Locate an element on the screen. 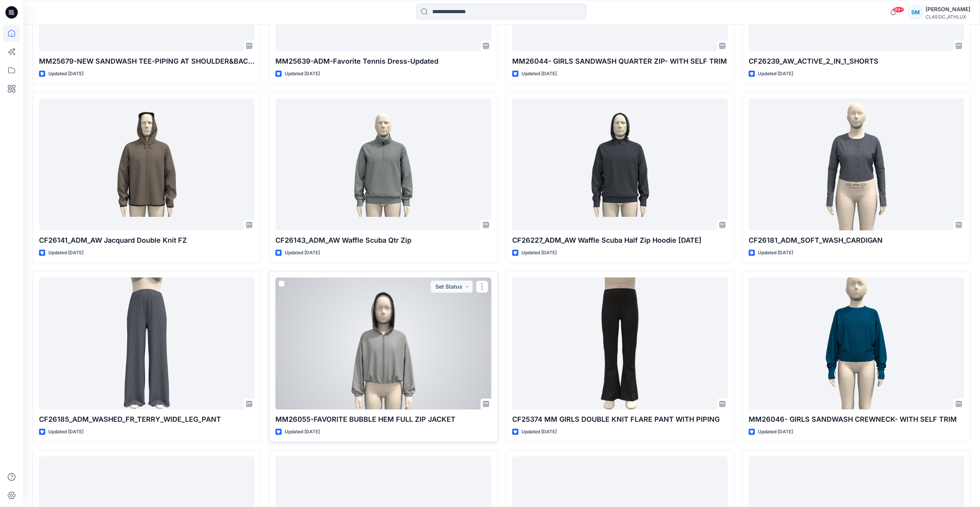  p: CF26181_ADM_SOFT_WASH_CARDIGAN is located at coordinates (856, 240).